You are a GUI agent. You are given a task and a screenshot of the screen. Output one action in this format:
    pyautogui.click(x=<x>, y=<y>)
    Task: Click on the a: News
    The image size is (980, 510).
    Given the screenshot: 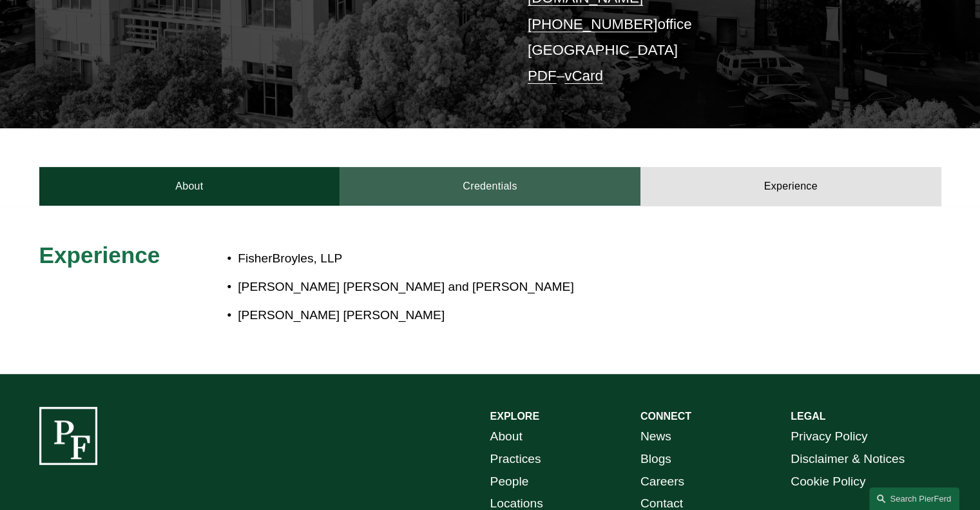 What is the action you would take?
    pyautogui.click(x=656, y=437)
    